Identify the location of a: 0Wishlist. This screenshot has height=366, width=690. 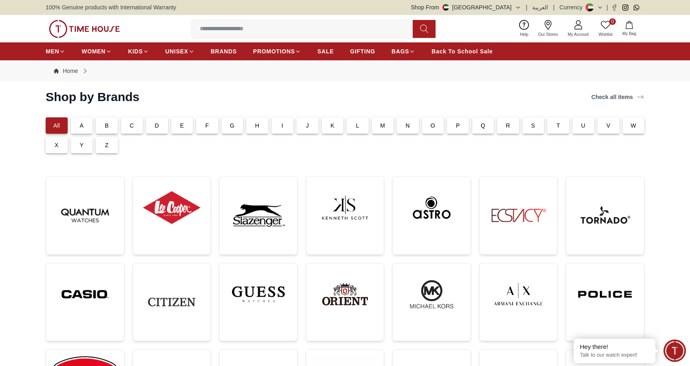
(606, 29).